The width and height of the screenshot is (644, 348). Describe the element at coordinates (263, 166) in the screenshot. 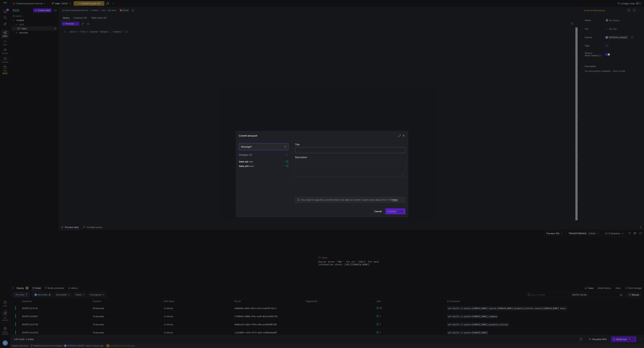

I see `button: base.ymlcore` at that location.